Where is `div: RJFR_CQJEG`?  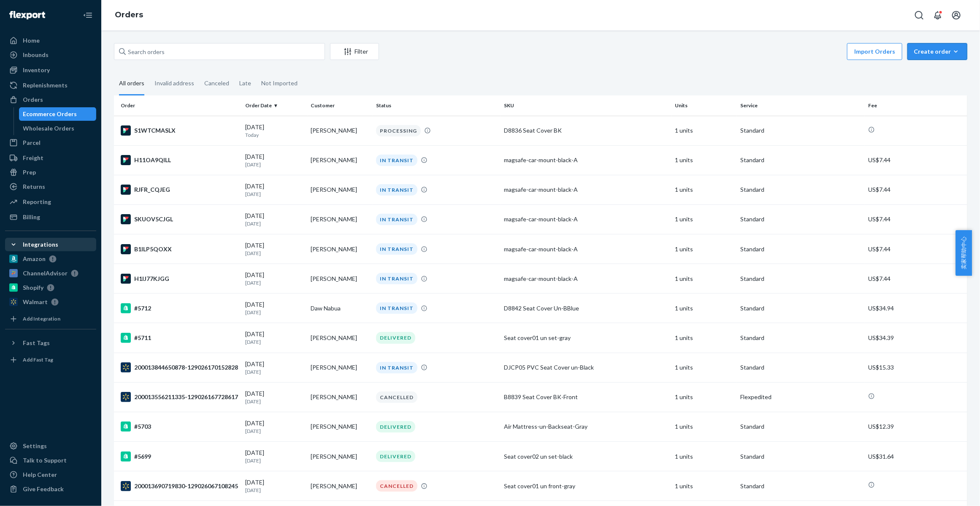 div: RJFR_CQJEG is located at coordinates (179, 190).